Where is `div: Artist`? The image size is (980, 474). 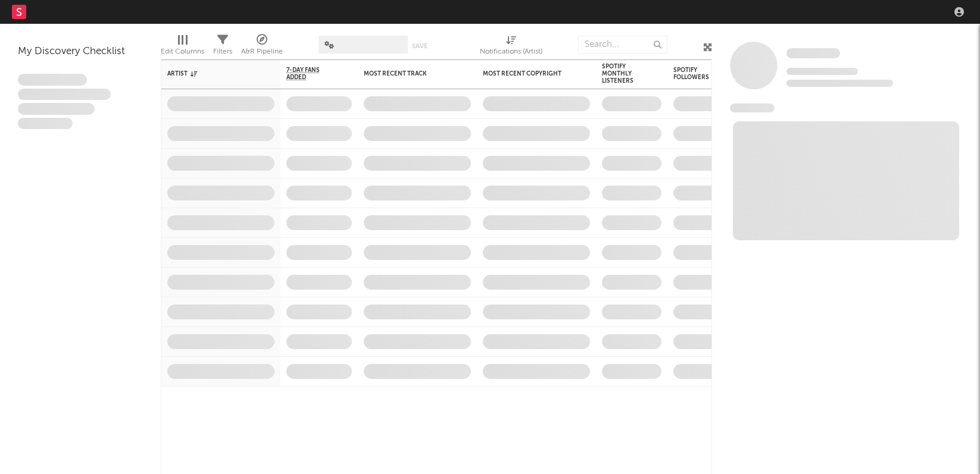
div: Artist is located at coordinates (212, 73).